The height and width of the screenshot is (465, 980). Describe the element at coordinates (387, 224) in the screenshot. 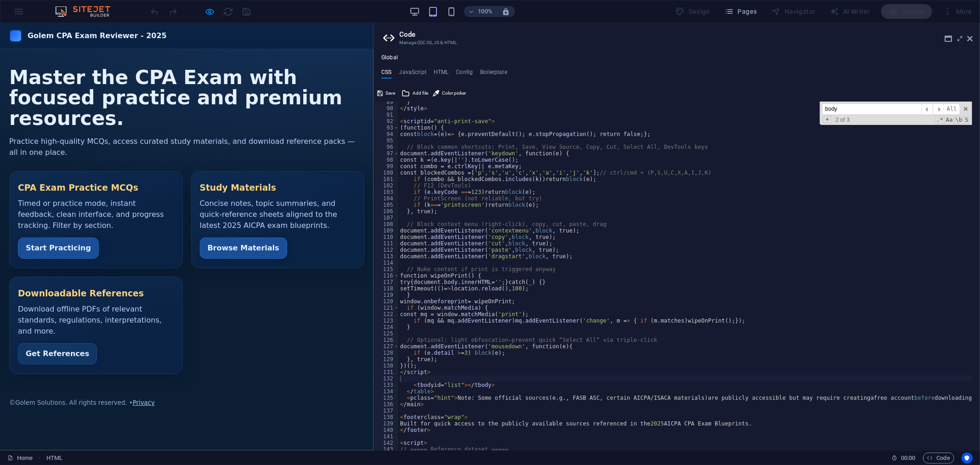

I see `div: 108` at that location.